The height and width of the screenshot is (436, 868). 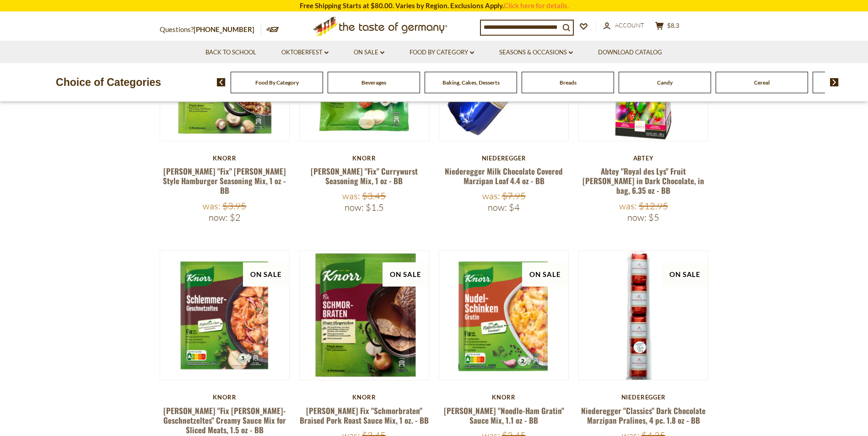 What do you see at coordinates (665, 82) in the screenshot?
I see `a: Candy` at bounding box center [665, 82].